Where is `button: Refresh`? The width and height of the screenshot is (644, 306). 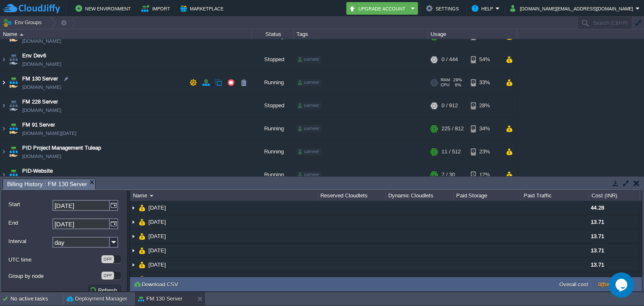
button: Refresh is located at coordinates (105, 290).